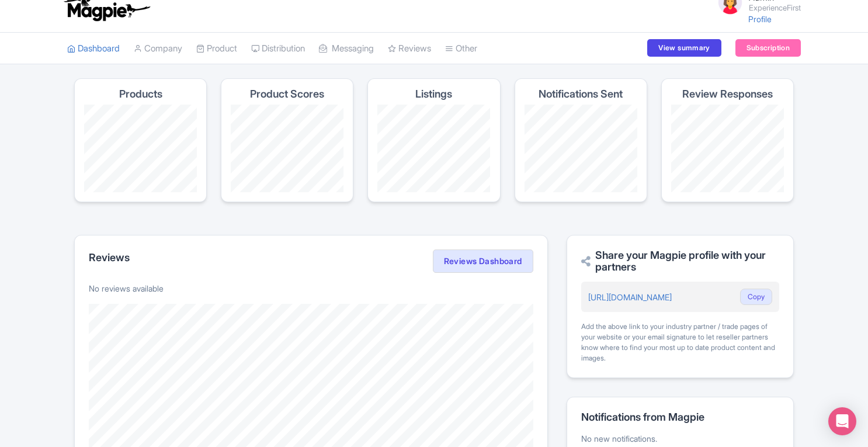  What do you see at coordinates (311, 287) in the screenshot?
I see `p: No reviews available` at bounding box center [311, 287].